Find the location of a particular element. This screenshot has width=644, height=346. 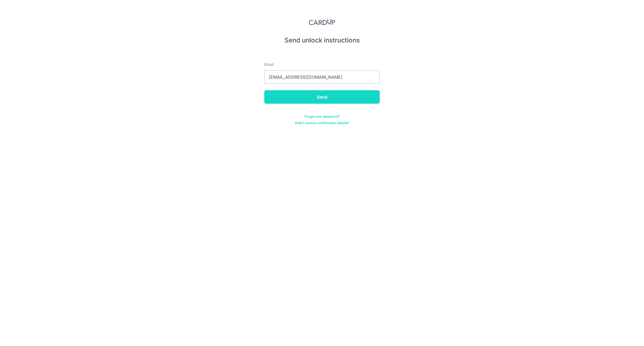

input: Enter your Email is located at coordinates (322, 77).